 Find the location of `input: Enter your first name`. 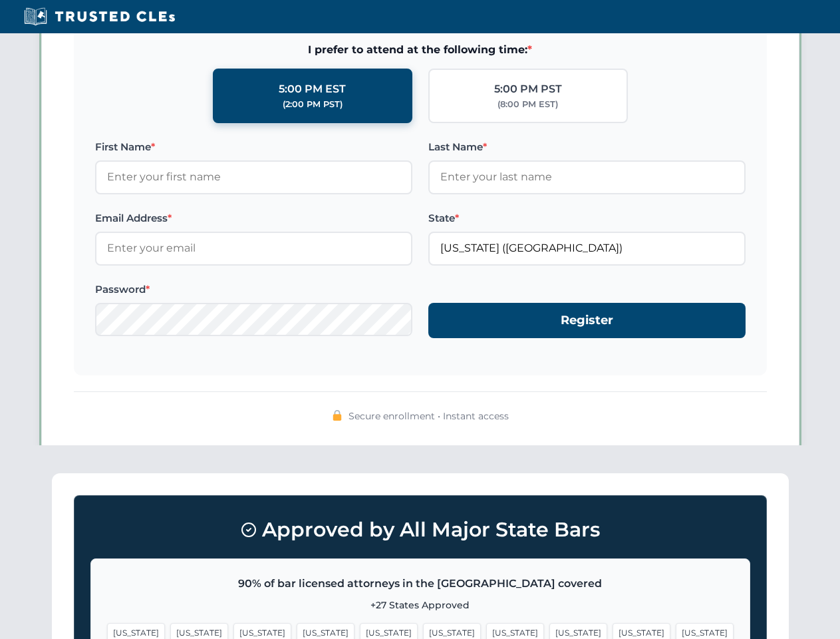

input: Enter your first name is located at coordinates (254, 177).